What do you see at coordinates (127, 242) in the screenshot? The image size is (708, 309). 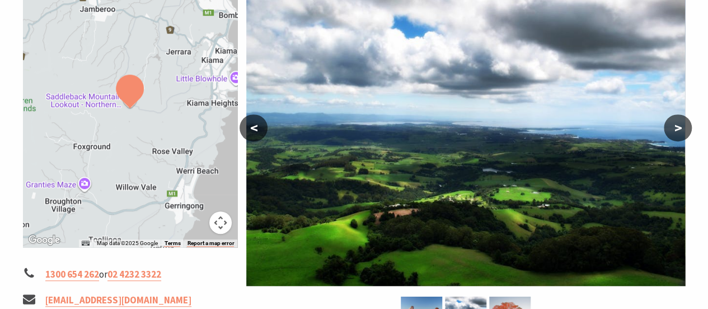 I see `span: Map data ©2025 Google` at bounding box center [127, 242].